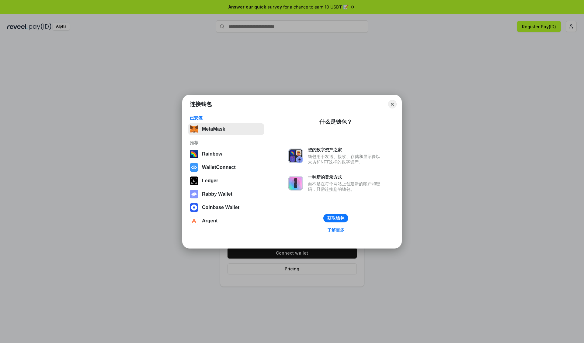 The width and height of the screenshot is (584, 343). I want to click on div: 推荐, so click(226, 143).